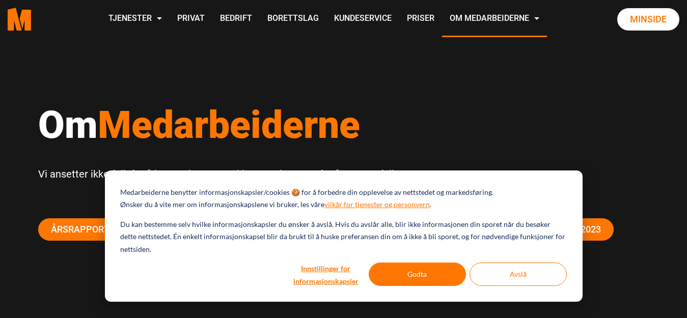 Image resolution: width=687 pixels, height=318 pixels. What do you see at coordinates (494, 19) in the screenshot?
I see `a: Om Medarbeiderne` at bounding box center [494, 19].